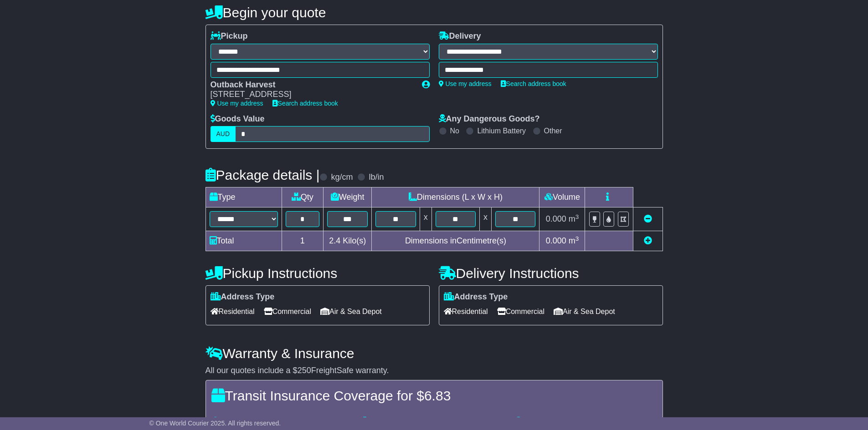 The width and height of the screenshot is (868, 430). Describe the element at coordinates (304, 371) in the screenshot. I see `span: 250` at that location.